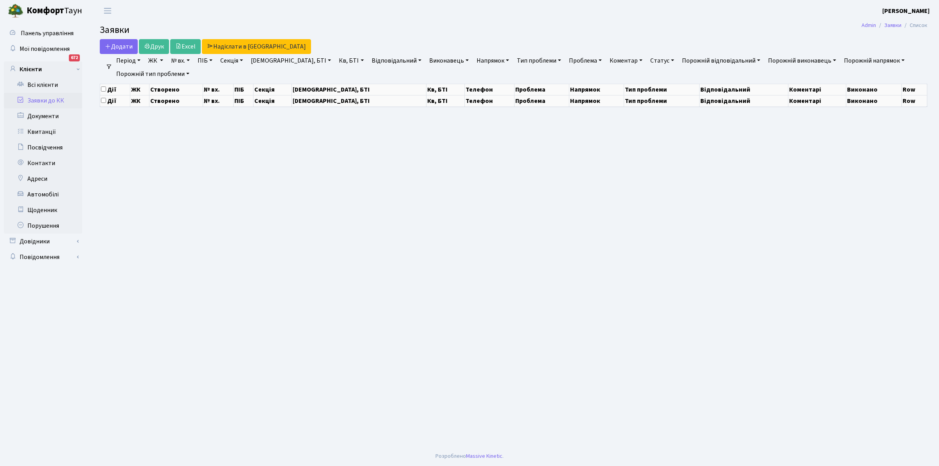 The image size is (939, 466). Describe the element at coordinates (869, 25) in the screenshot. I see `a: Admin` at that location.